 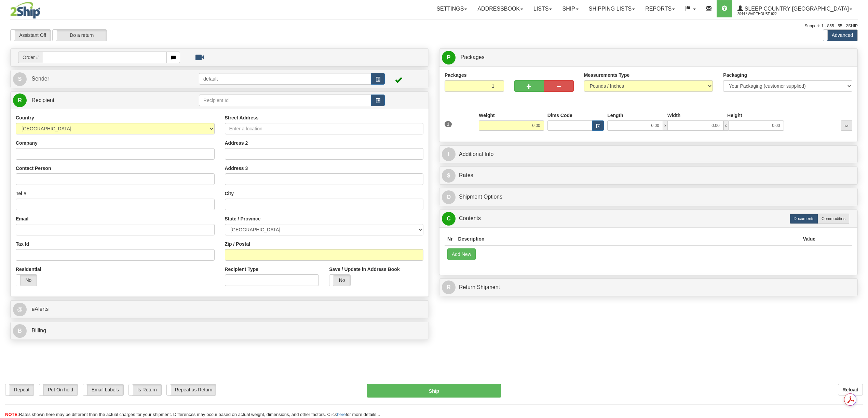 I want to click on a: P Packages, so click(x=648, y=57).